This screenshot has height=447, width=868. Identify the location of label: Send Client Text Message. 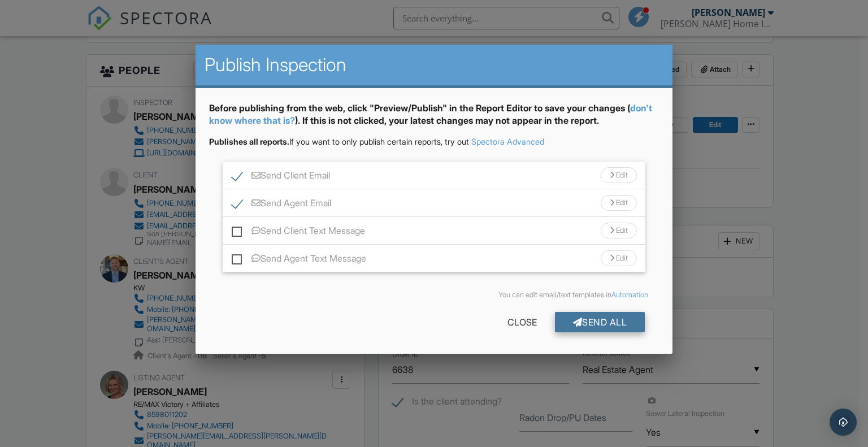
(298, 232).